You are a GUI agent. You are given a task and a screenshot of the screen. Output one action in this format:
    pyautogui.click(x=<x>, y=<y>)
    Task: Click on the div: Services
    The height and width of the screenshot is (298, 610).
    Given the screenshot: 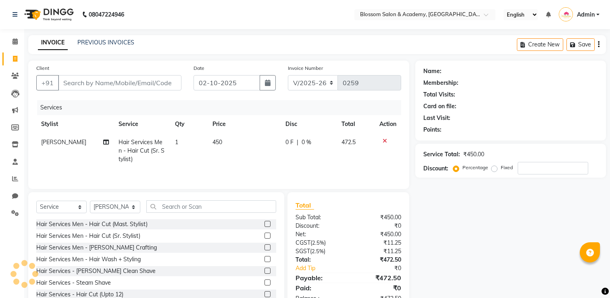 What is the action you would take?
    pyautogui.click(x=222, y=107)
    